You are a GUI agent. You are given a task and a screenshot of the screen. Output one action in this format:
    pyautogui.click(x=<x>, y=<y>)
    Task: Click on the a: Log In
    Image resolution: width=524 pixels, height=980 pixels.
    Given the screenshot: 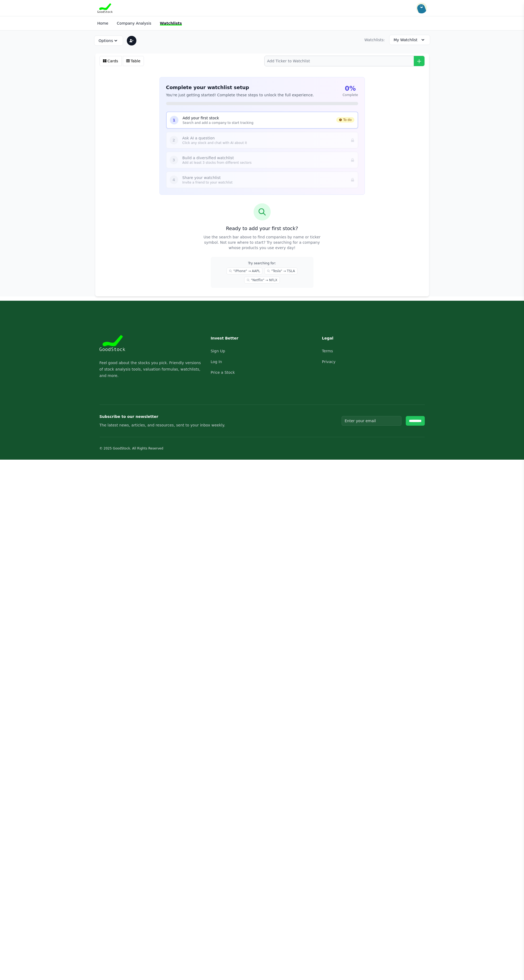 What is the action you would take?
    pyautogui.click(x=217, y=362)
    